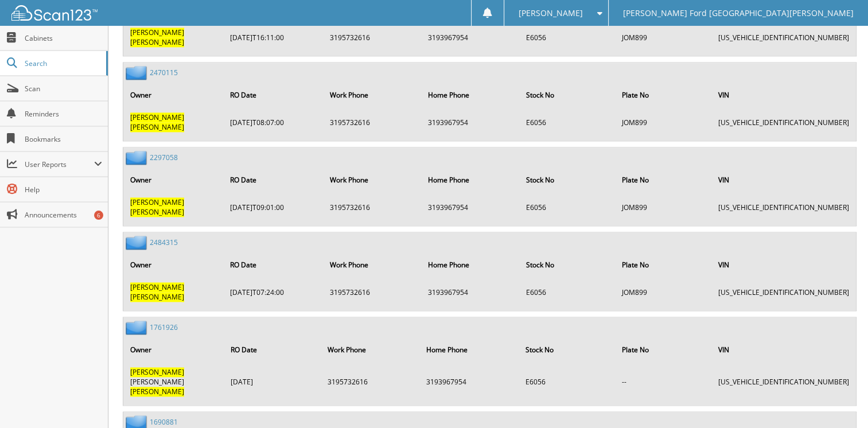 The width and height of the screenshot is (868, 428). Describe the element at coordinates (63, 189) in the screenshot. I see `span: Help` at that location.